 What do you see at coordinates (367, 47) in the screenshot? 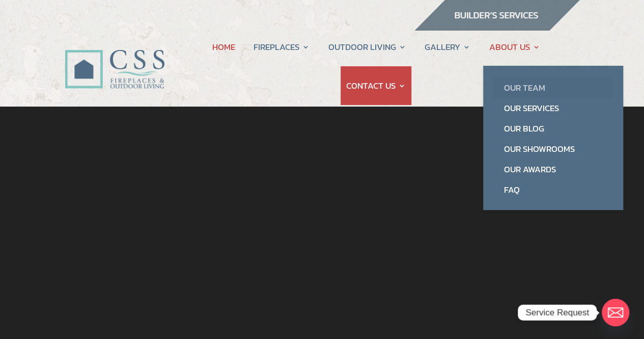
I see `a: OUTDOOR LIVING` at bounding box center [367, 47].